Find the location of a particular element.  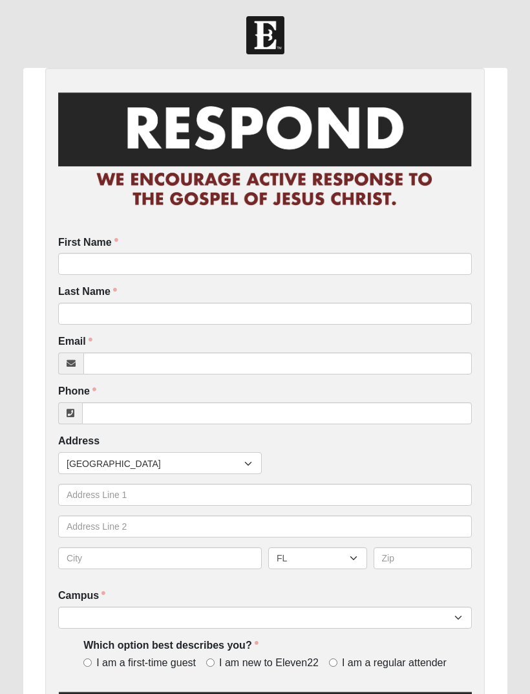

span: I am a first-time guest is located at coordinates (146, 663).